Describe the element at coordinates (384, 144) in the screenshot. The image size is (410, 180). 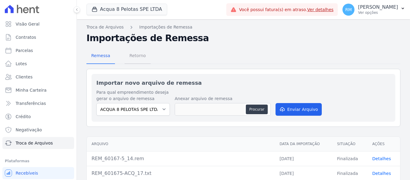
I see `th: Ações` at that location.